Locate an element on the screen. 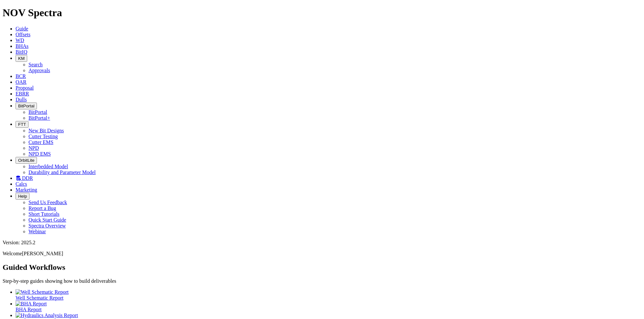 The height and width of the screenshot is (319, 644). span: FTT is located at coordinates (22, 124).